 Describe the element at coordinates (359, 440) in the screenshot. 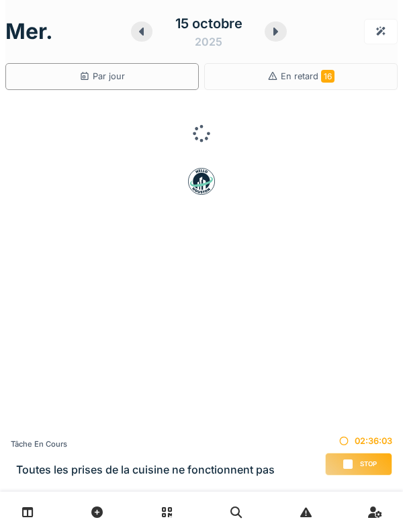

I see `div: 02:36:03` at that location.